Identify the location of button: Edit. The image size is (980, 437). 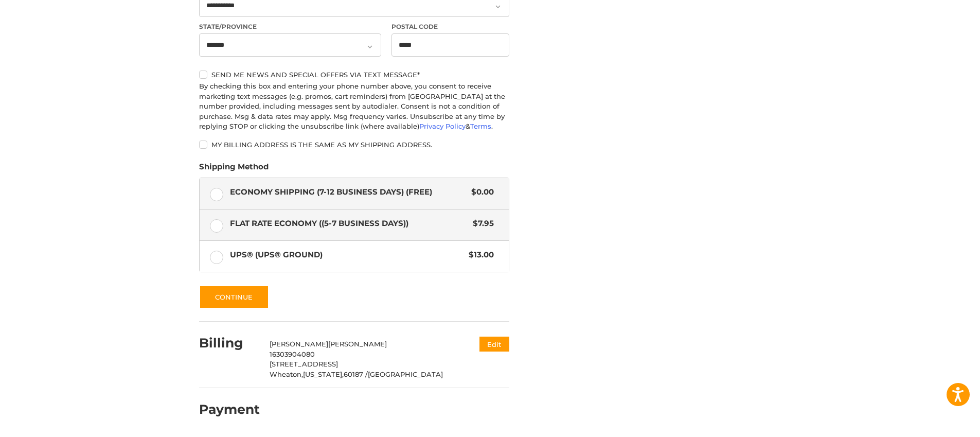
(494, 343).